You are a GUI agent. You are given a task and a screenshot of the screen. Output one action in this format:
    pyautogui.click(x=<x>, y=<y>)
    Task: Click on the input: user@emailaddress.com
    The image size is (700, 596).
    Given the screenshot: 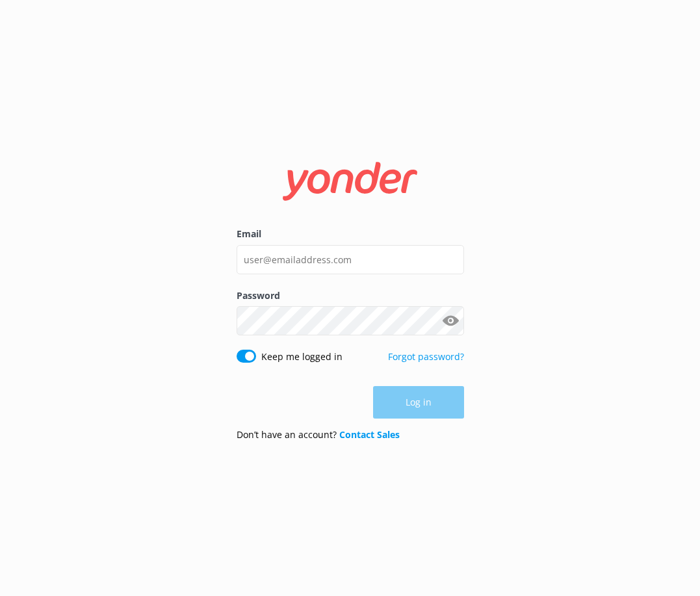 What is the action you would take?
    pyautogui.click(x=350, y=260)
    